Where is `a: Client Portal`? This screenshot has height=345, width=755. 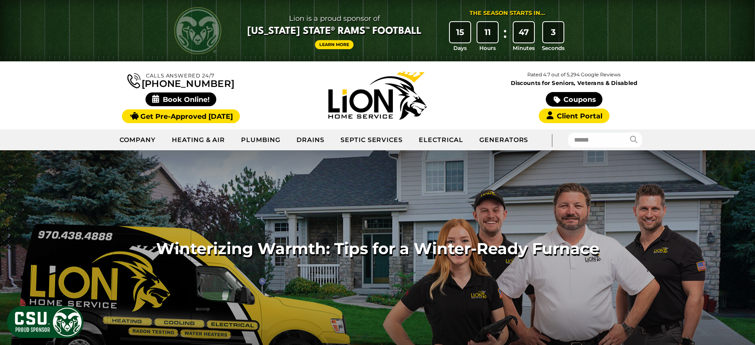 a: Client Portal is located at coordinates (574, 116).